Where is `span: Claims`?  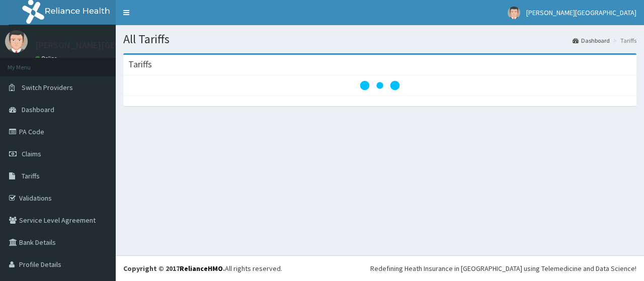 span: Claims is located at coordinates (31, 154).